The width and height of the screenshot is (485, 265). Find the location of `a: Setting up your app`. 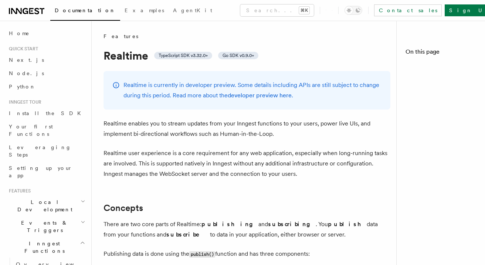

a: Setting up your app is located at coordinates (46, 171).